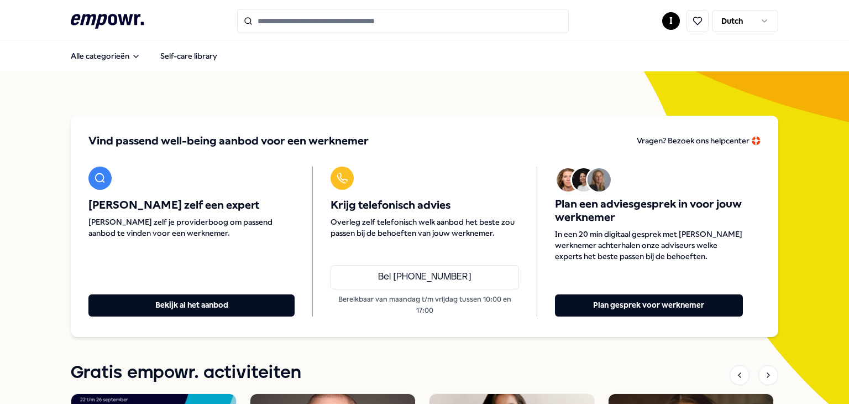 Image resolution: width=849 pixels, height=404 pixels. What do you see at coordinates (425, 205) in the screenshot?
I see `span: Krijg telefonisch advies` at bounding box center [425, 205].